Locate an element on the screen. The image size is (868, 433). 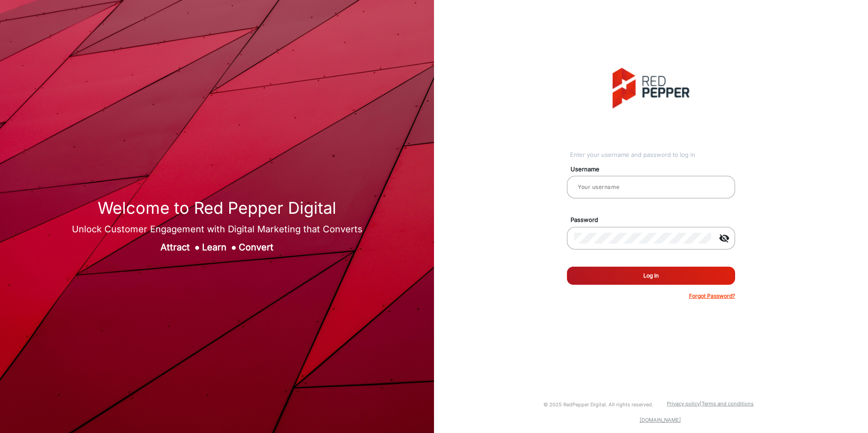
p: Forgot Password? is located at coordinates (712, 297).